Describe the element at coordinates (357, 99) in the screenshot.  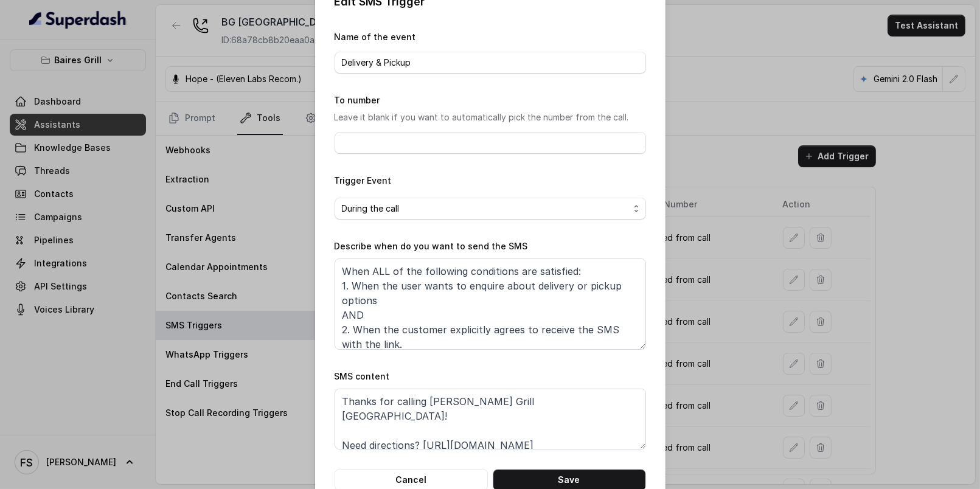
I see `label: To number` at that location.